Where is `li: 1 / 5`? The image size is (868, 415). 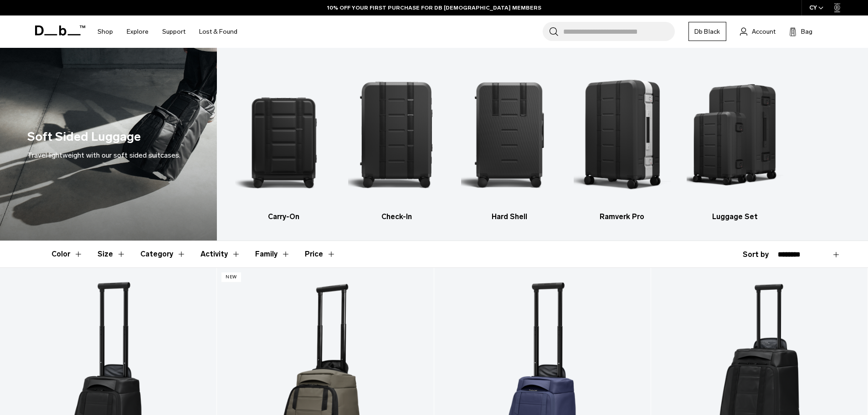
li: 1 / 5 is located at coordinates (283, 142).